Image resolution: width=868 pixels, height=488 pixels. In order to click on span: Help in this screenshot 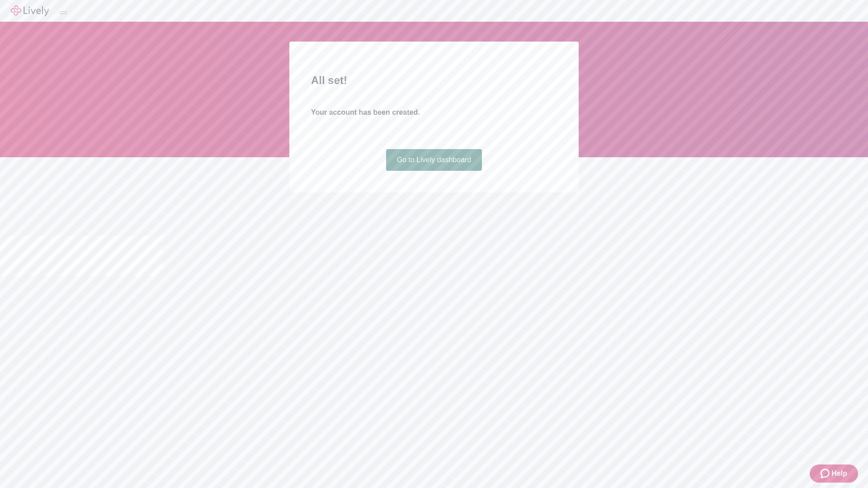, I will do `click(839, 474)`.